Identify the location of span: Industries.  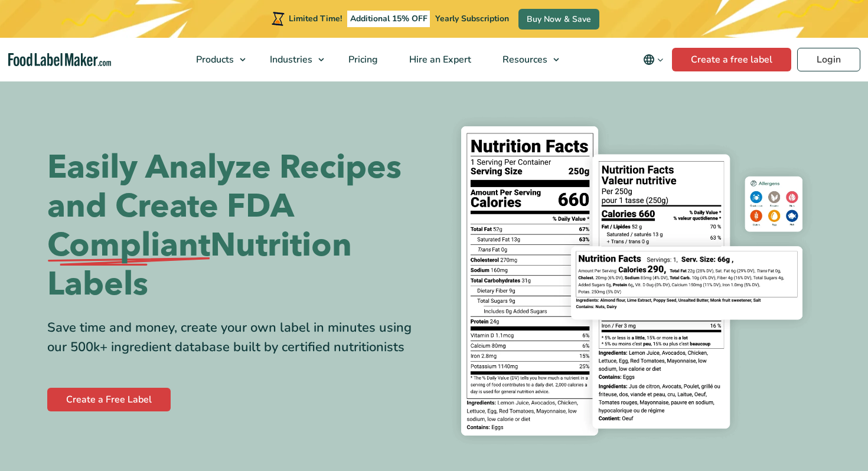
(290, 60).